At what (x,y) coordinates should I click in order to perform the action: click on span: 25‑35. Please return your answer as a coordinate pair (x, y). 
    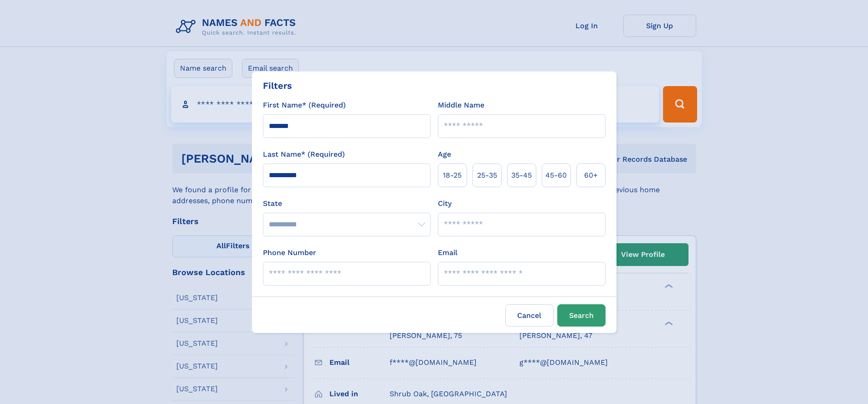
    Looking at the image, I should click on (487, 175).